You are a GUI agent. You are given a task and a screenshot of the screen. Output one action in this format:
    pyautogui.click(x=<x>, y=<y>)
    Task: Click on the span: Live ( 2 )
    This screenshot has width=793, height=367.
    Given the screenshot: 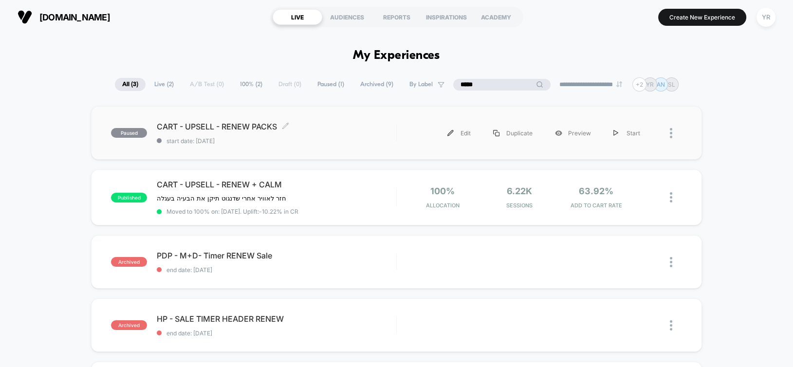 What is the action you would take?
    pyautogui.click(x=164, y=84)
    